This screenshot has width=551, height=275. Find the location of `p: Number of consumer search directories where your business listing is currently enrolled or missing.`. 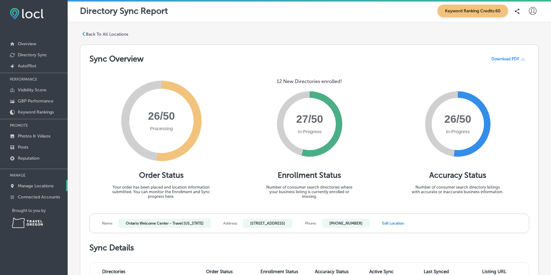

p: Number of consumer search directories where your business listing is currently enrolled or missing. is located at coordinates (309, 192).